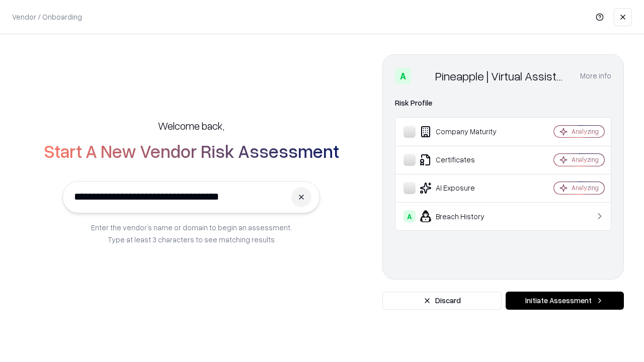 This screenshot has height=362, width=644. Describe the element at coordinates (501, 76) in the screenshot. I see `div: Pineapple | Virtual Assistant Agency` at that location.